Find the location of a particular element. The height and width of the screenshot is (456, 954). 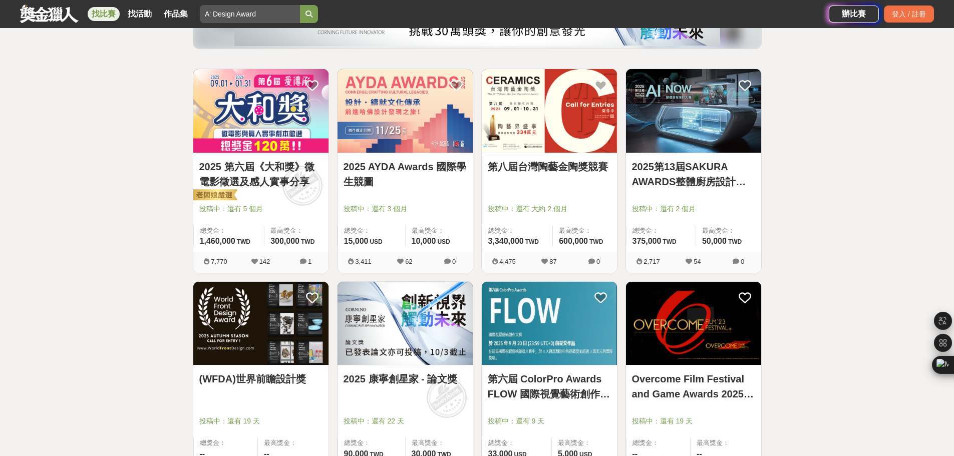

span: 15,000 is located at coordinates (356, 241).